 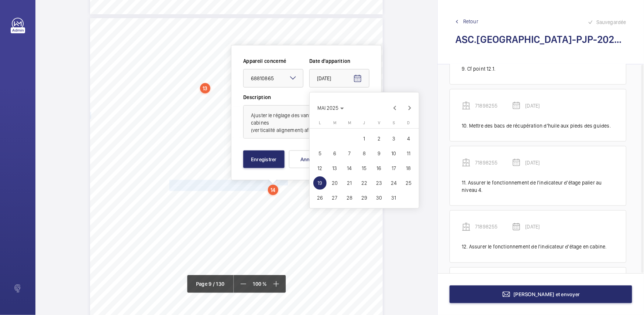 What do you see at coordinates (335, 153) in the screenshot?
I see `span: 6` at bounding box center [335, 153].